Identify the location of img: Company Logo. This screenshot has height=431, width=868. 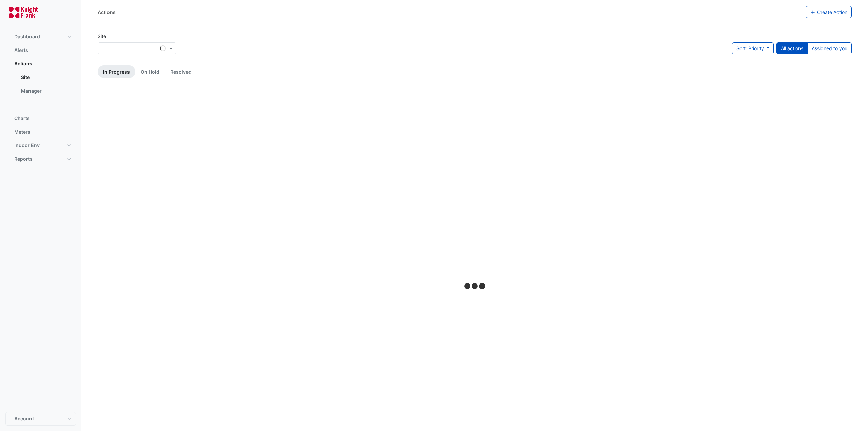
(23, 12).